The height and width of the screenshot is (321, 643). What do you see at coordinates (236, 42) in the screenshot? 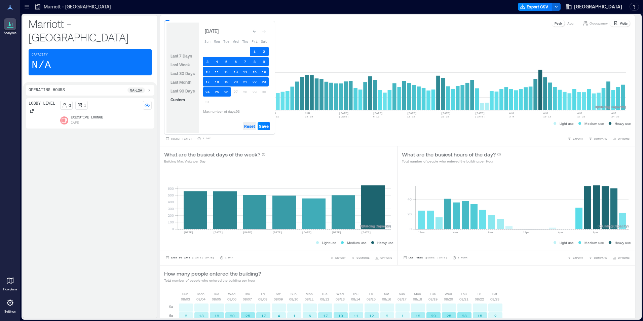
I see `span: Wed` at bounding box center [236, 42].